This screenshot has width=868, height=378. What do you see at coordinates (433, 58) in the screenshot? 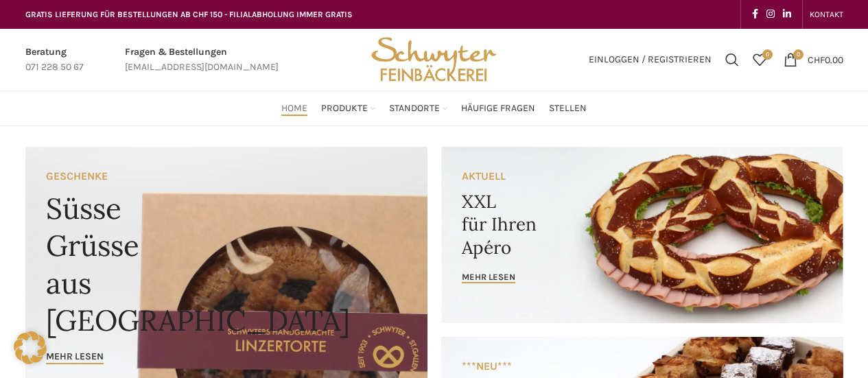
I see `a: Site logo` at bounding box center [433, 58].